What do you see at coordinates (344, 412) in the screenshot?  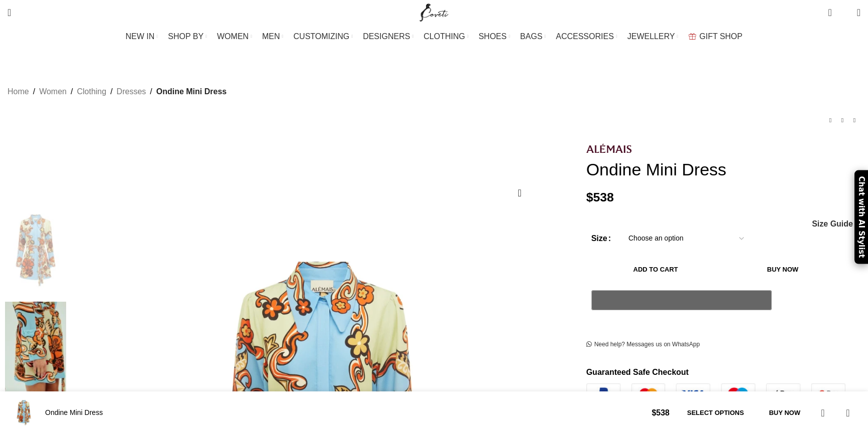 I see `h4: Ondine Mini Dress` at bounding box center [344, 412].